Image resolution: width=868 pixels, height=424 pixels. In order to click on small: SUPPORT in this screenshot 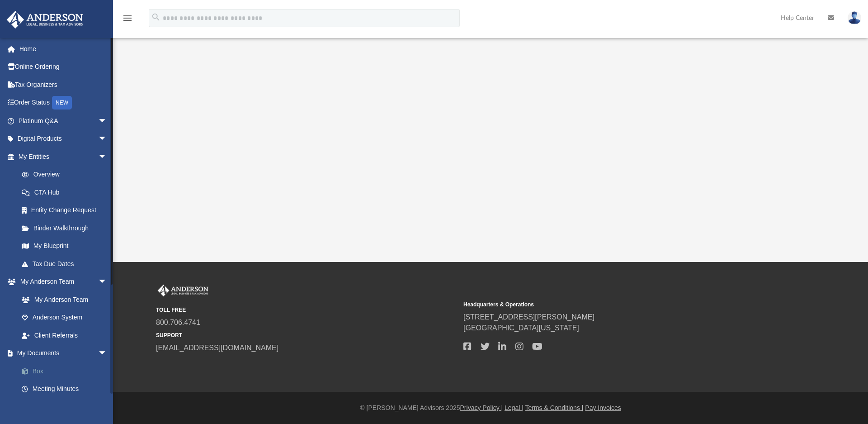, I will do `click(306, 335)`.